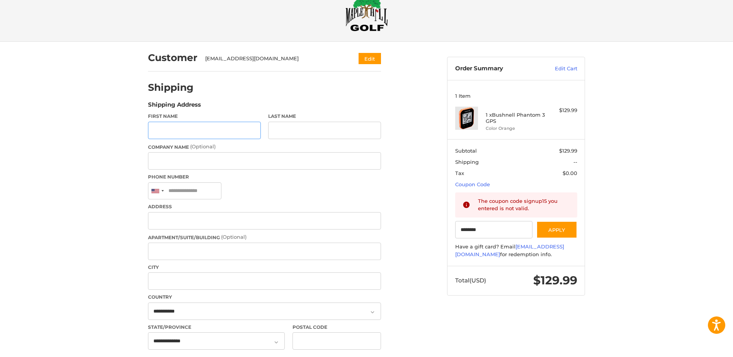  Describe the element at coordinates (216, 327) in the screenshot. I see `label: State/Province` at that location.